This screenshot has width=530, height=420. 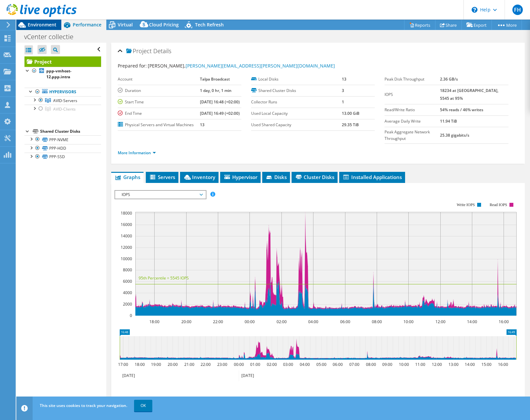 What do you see at coordinates (63, 62) in the screenshot?
I see `a: Project` at bounding box center [63, 62].